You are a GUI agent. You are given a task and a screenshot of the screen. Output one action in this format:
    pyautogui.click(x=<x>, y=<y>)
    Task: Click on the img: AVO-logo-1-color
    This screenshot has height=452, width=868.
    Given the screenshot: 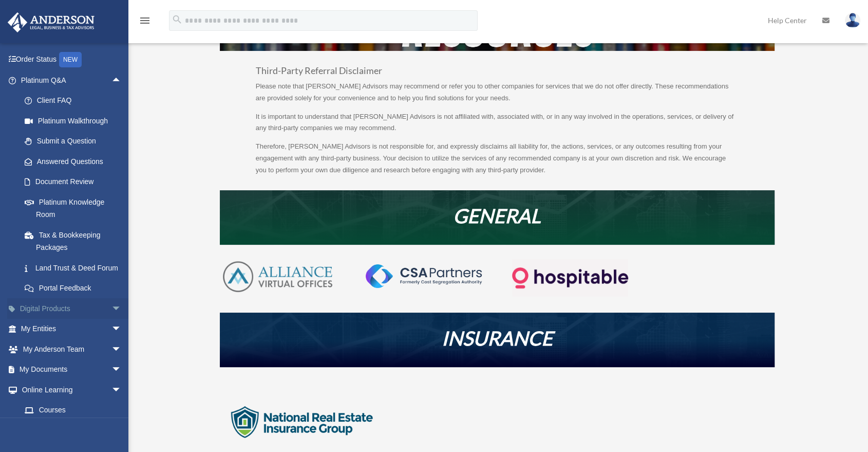 What is the action you would take?
    pyautogui.click(x=277, y=277)
    